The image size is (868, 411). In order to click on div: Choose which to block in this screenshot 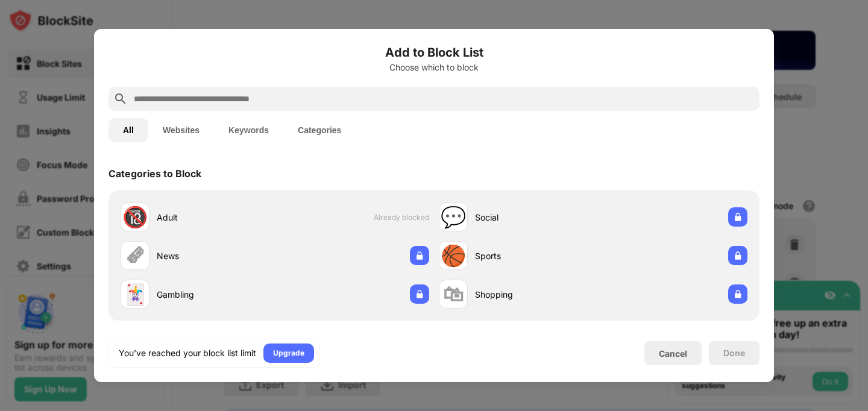, I will do `click(434, 68)`.